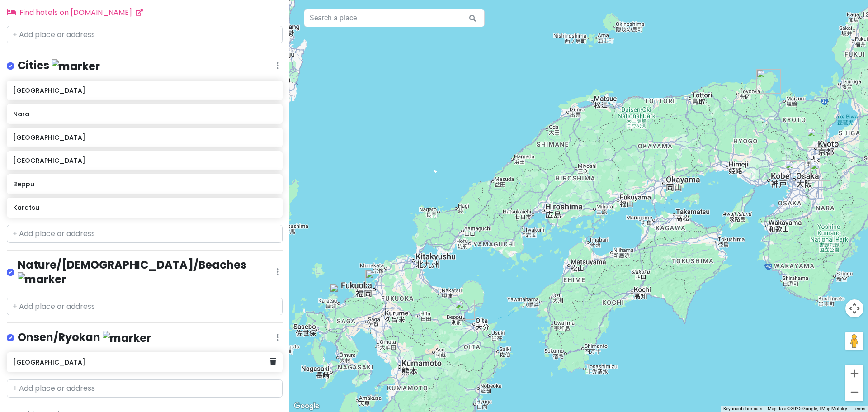 The height and width of the screenshot is (412, 868). I want to click on div: Nara, so click(820, 171).